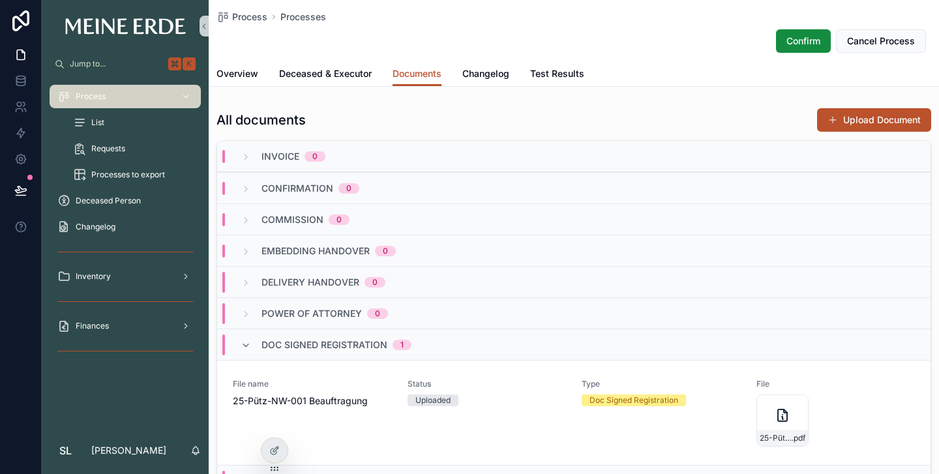  I want to click on a: List, so click(133, 123).